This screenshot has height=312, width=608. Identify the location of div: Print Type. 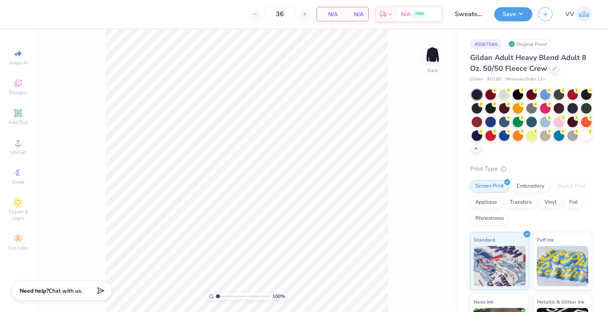
(531, 169).